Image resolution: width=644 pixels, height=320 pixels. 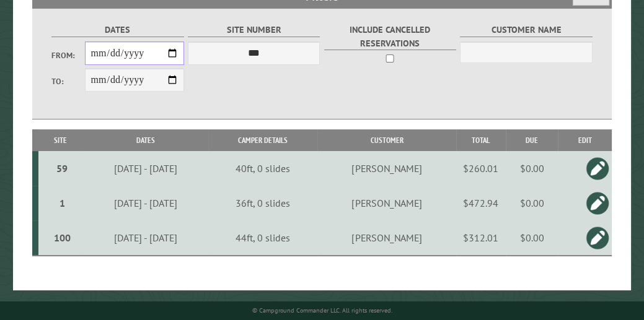 What do you see at coordinates (263, 237) in the screenshot?
I see `td: 44ft, 0 slides` at bounding box center [263, 237].